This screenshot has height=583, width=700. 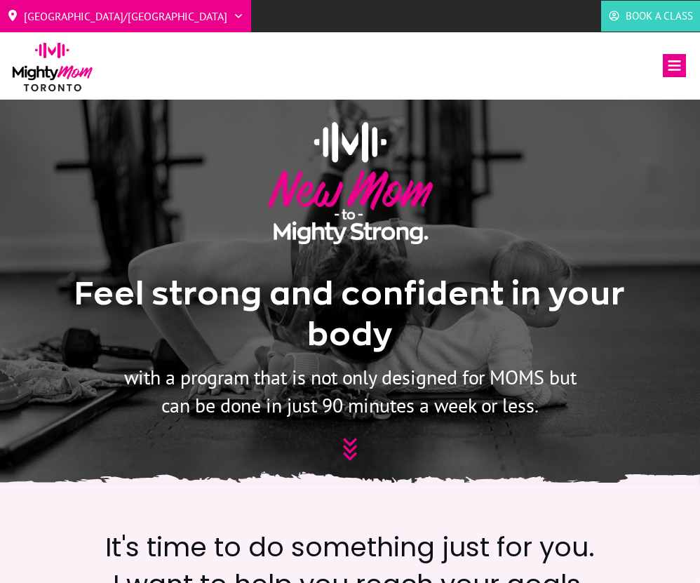 I want to click on img: New Mom to Mighty Strong, so click(x=350, y=183).